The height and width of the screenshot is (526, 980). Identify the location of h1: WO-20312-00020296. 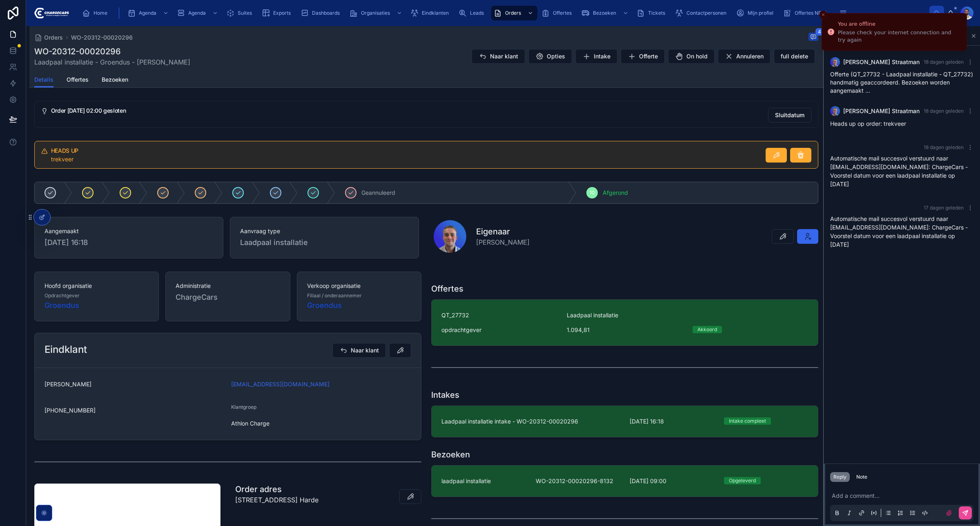
(112, 51).